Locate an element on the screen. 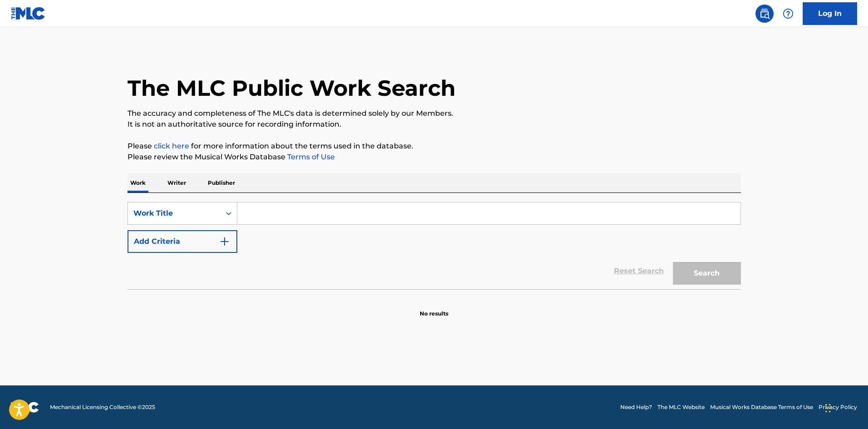 This screenshot has width=868, height=429. p: The accuracy and completeness of The MLC's data is determined solely by our Members. is located at coordinates (434, 114).